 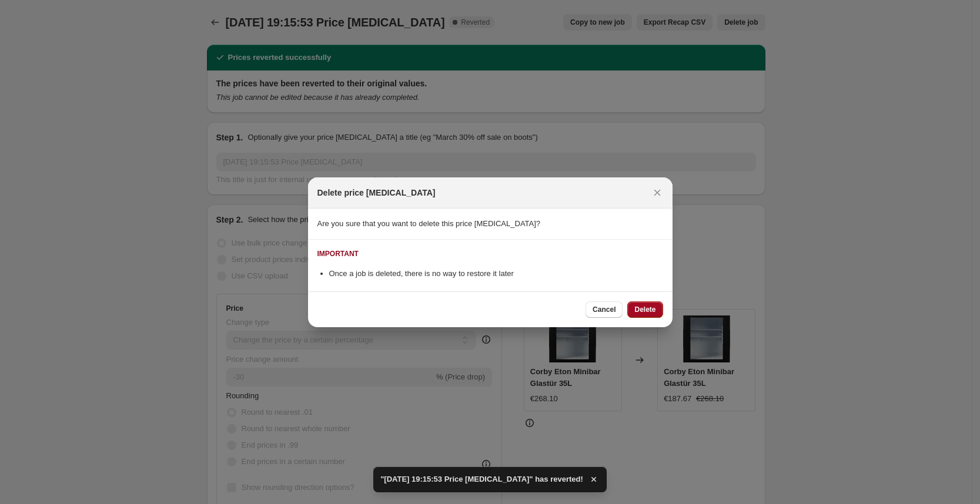 What do you see at coordinates (645, 310) in the screenshot?
I see `button: Delete` at bounding box center [645, 310].